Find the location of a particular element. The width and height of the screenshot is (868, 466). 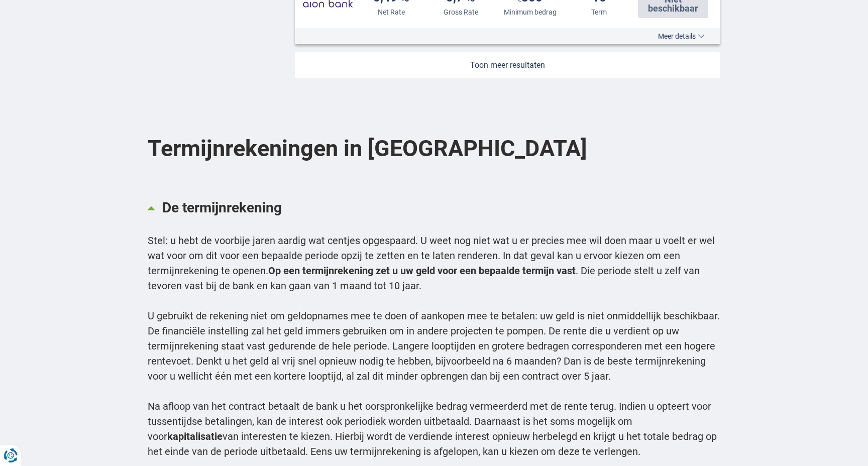

div: Net Rate is located at coordinates (392, 12).